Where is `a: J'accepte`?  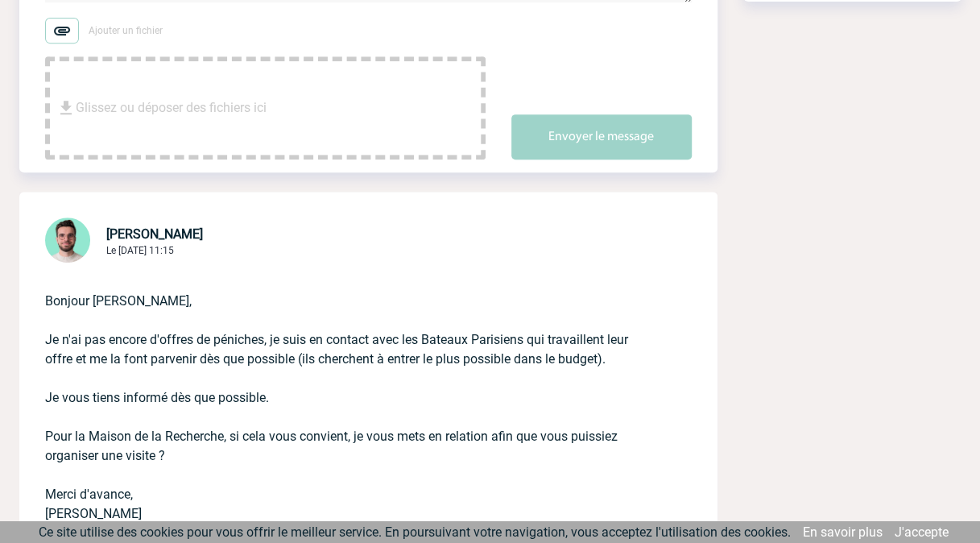
a: J'accepte is located at coordinates (921, 532).